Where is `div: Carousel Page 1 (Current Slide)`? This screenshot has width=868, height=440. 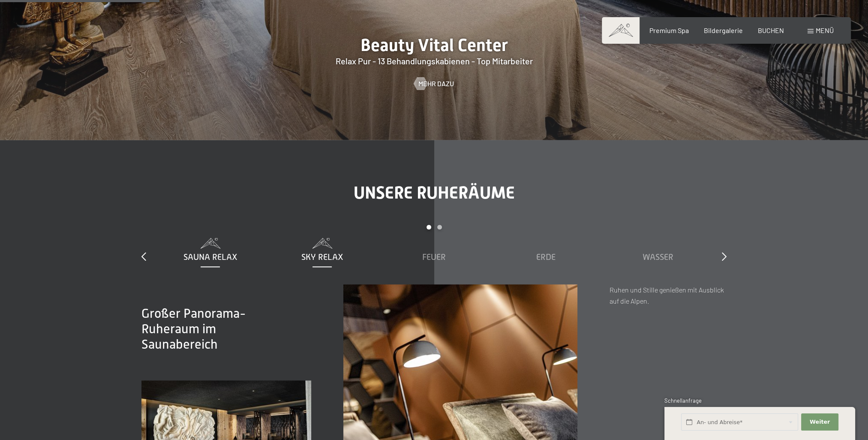
div: Carousel Page 1 (Current Slide) is located at coordinates (429, 227).